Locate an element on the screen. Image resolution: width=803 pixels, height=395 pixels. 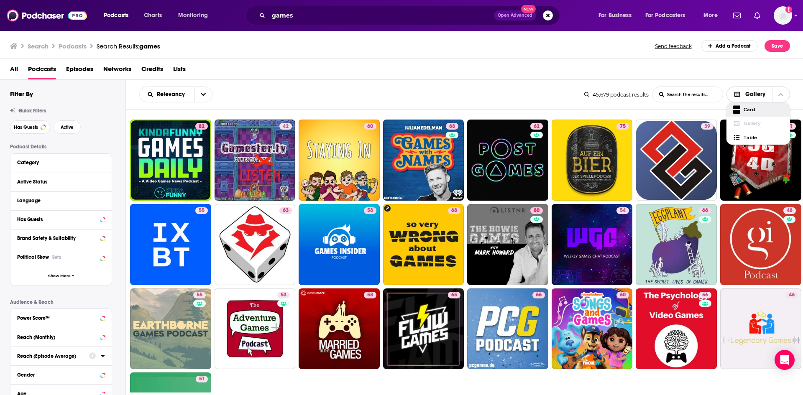
div: Reach (Episode Average) is located at coordinates (50, 356).